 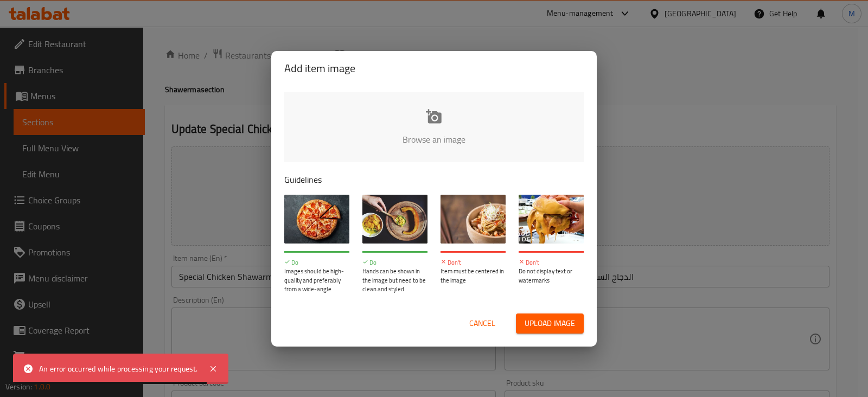 I want to click on div: An error occurred while processing your request., so click(x=118, y=369).